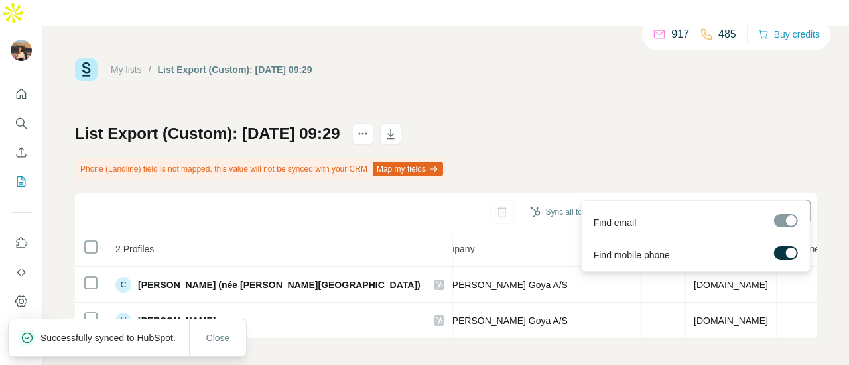 This screenshot has width=849, height=365. Describe the element at coordinates (21, 50) in the screenshot. I see `img: Avatar` at that location.